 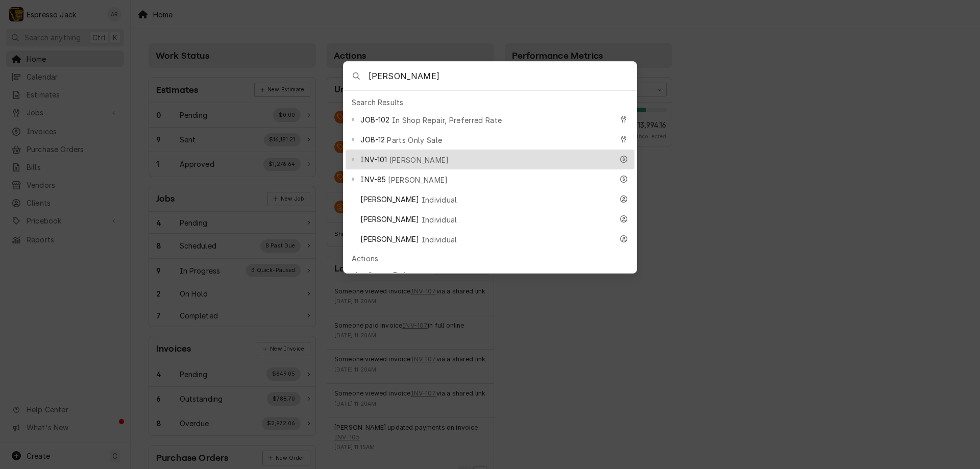 What do you see at coordinates (498, 275) in the screenshot?
I see `span: Create Estimate` at bounding box center [498, 275].